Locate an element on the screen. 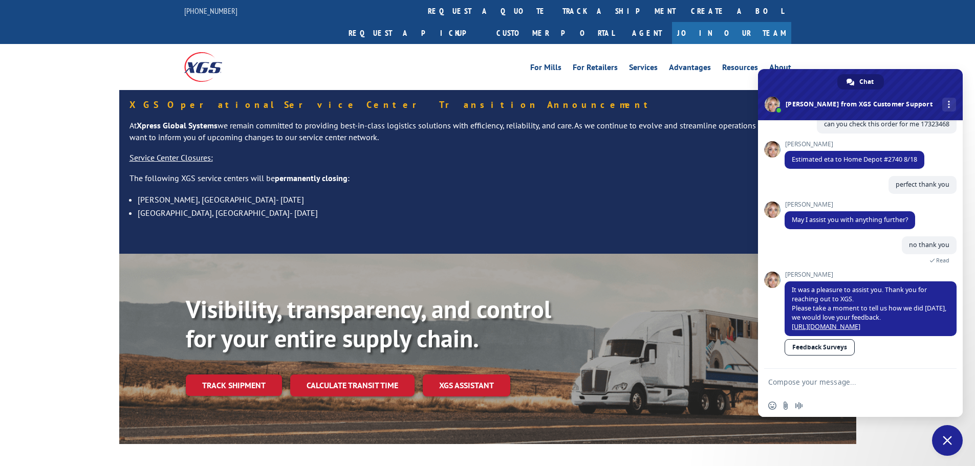 This screenshot has height=466, width=975. u: Service Center Closures: is located at coordinates (171, 158).